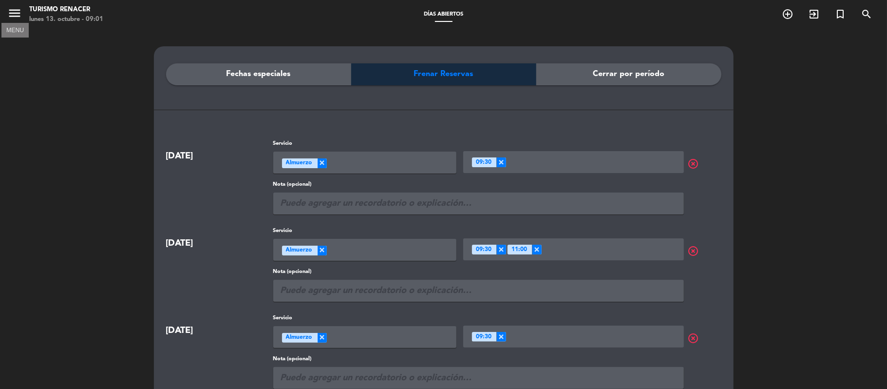 This screenshot has width=887, height=389. What do you see at coordinates (259, 74) in the screenshot?
I see `span: Fechas especiales` at bounding box center [259, 74].